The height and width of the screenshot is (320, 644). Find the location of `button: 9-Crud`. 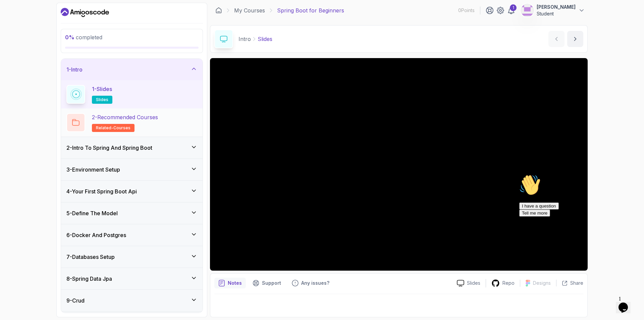

button: 9-Crud is located at coordinates (132, 300).